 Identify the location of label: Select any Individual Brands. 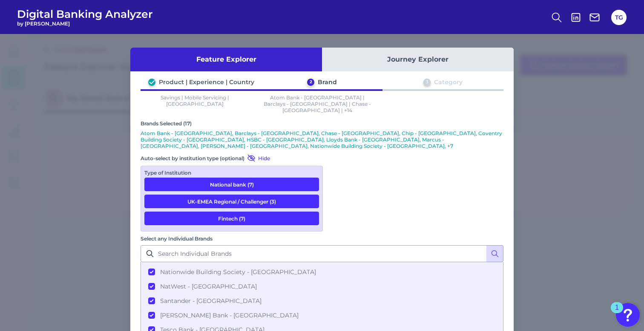
(176, 239).